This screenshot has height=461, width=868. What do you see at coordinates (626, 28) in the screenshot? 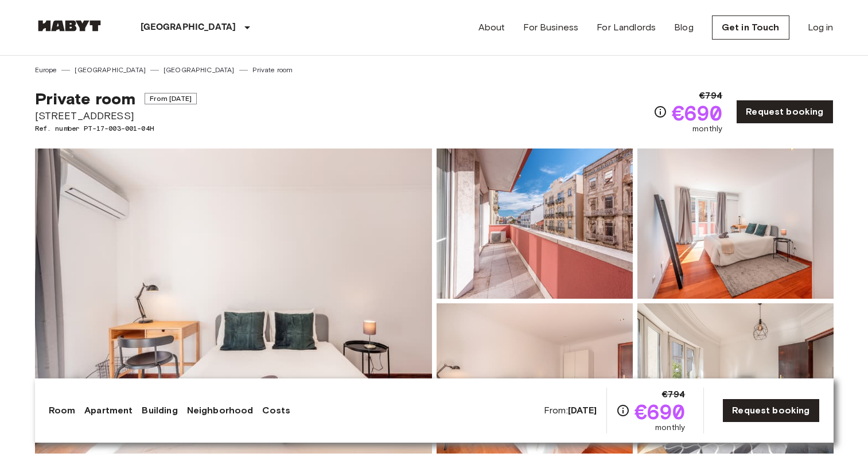
I see `a: For Landlords` at bounding box center [626, 28].